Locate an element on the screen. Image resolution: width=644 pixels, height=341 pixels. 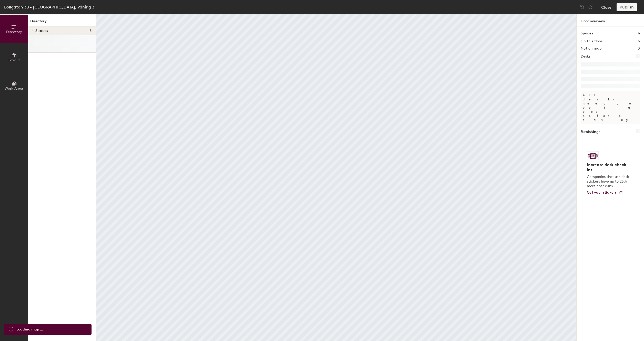
h1: Furnishings is located at coordinates (590, 132).